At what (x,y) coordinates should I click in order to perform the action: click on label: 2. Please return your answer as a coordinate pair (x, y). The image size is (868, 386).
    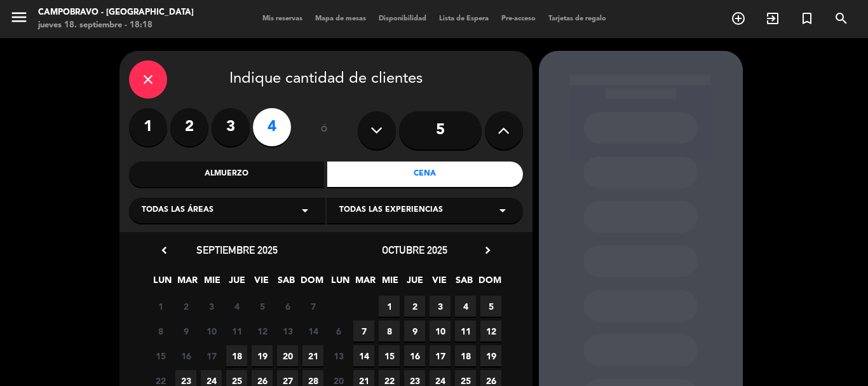
    Looking at the image, I should click on (189, 128).